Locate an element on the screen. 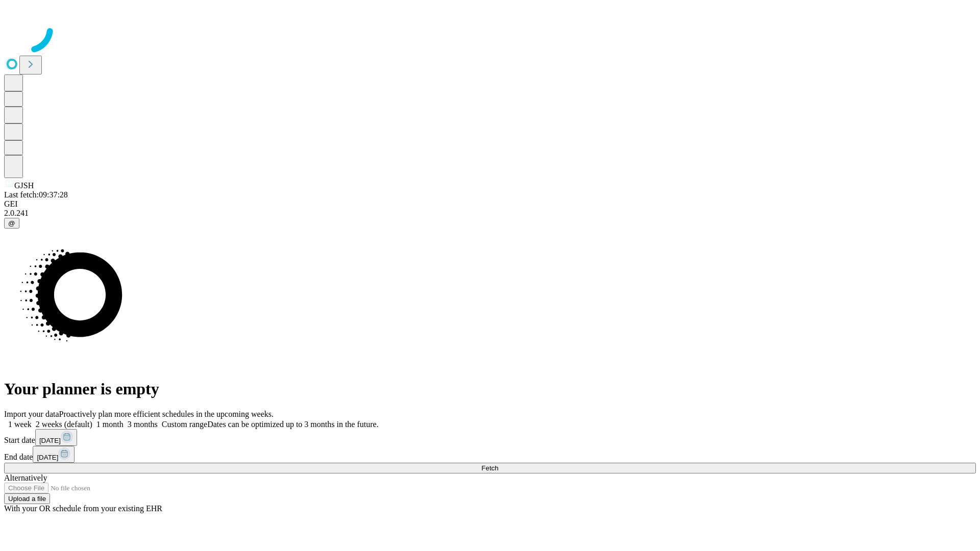 The width and height of the screenshot is (980, 551). button: Fetch is located at coordinates (490, 468).